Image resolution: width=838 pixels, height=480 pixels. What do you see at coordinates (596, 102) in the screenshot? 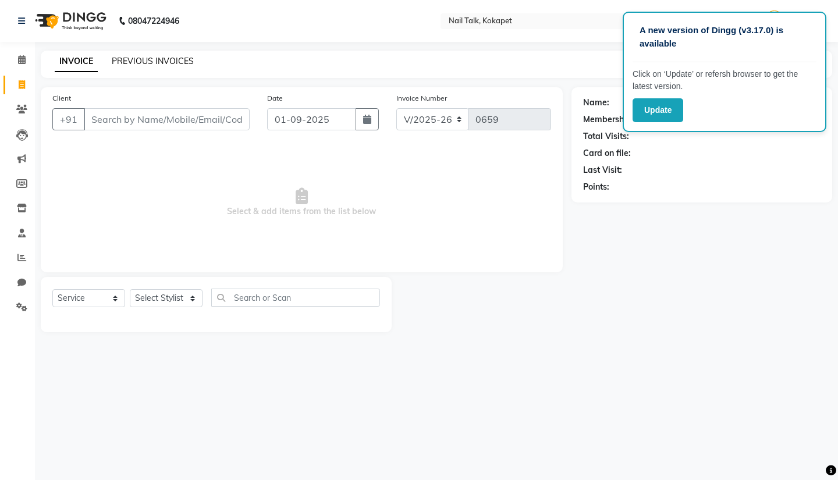
I see `div: Name:` at bounding box center [596, 102].